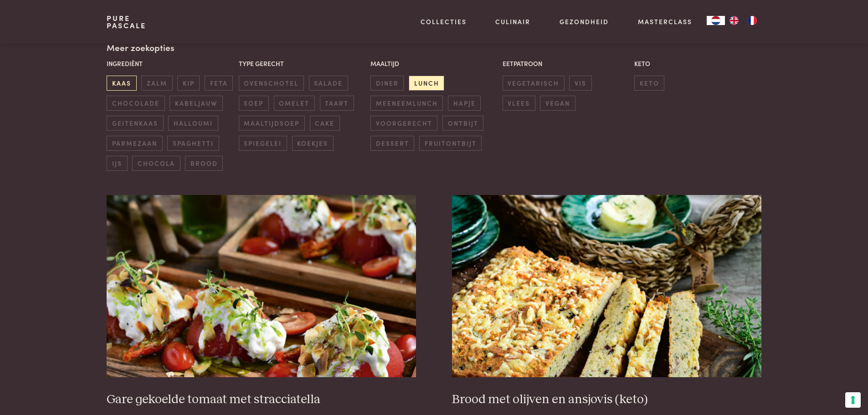  What do you see at coordinates (312, 143) in the screenshot?
I see `span: koekjes` at bounding box center [312, 143].